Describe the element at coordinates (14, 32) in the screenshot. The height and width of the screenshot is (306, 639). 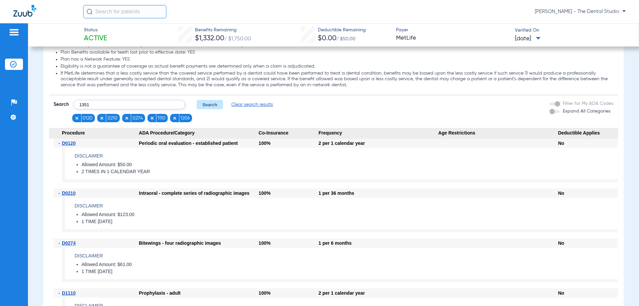
I see `img: hamburger-icon` at that location.